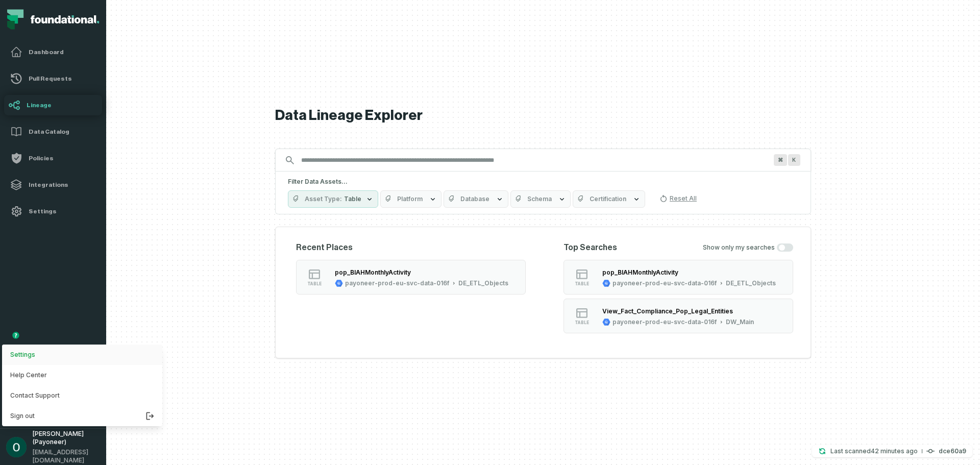 This screenshot has width=980, height=465. I want to click on img: avatar of Oren Lasko, so click(16, 446).